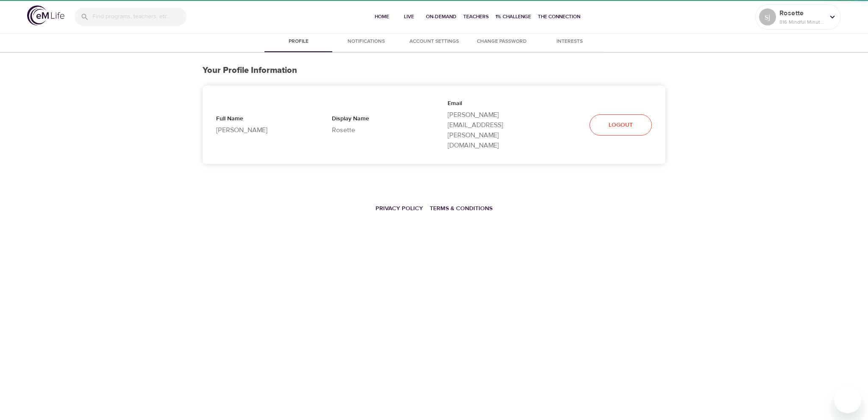  Describe the element at coordinates (441, 17) in the screenshot. I see `span: On-Demand` at that location.